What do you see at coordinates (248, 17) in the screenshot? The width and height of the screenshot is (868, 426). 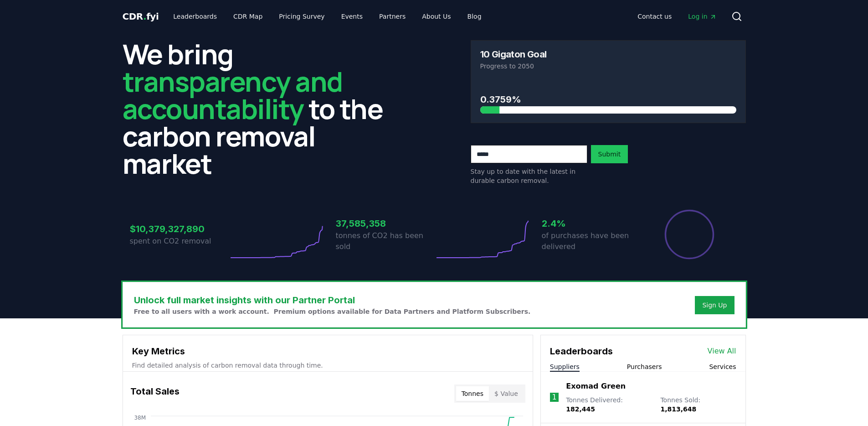 I see `a: CDR Map` at bounding box center [248, 17].